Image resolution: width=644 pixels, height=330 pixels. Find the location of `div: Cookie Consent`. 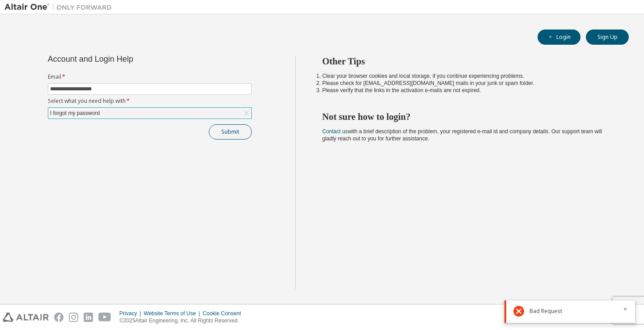

div: Cookie Consent is located at coordinates (224, 314).